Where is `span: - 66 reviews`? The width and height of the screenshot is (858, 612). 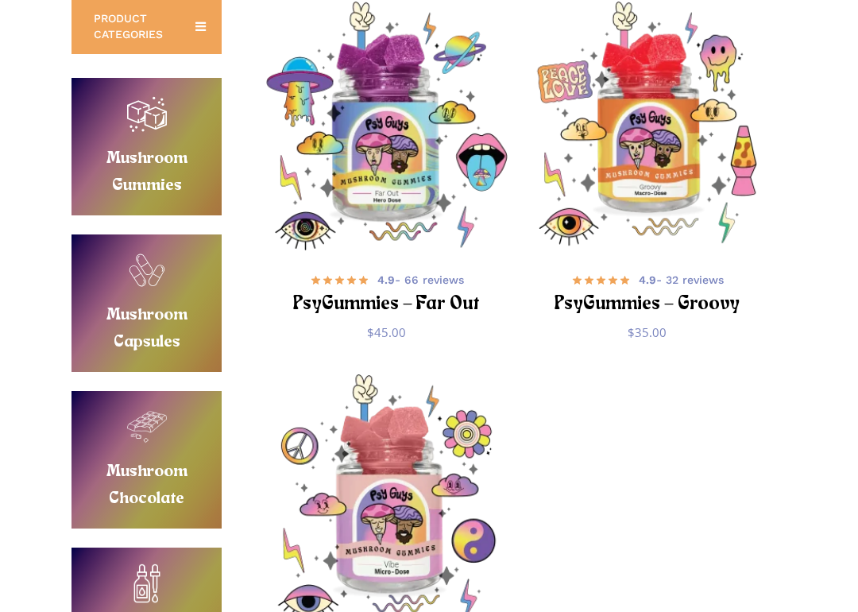
span: - 66 reviews is located at coordinates (420, 280).